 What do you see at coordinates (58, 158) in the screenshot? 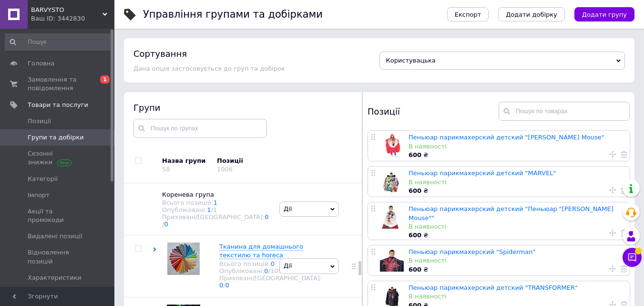
I see `span: Сезонні знижки` at bounding box center [58, 158].